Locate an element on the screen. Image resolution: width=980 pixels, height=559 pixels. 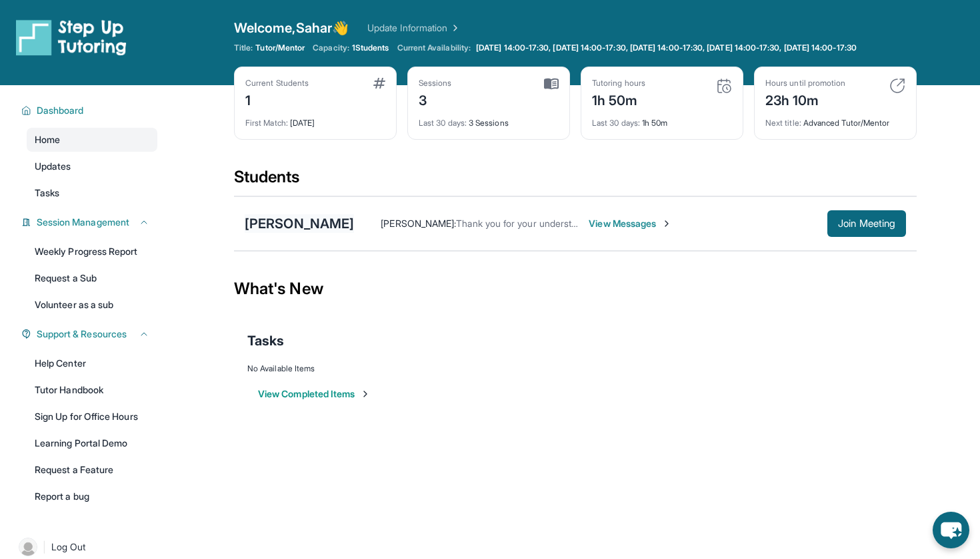
img: Chevron Right is located at coordinates (454, 28).